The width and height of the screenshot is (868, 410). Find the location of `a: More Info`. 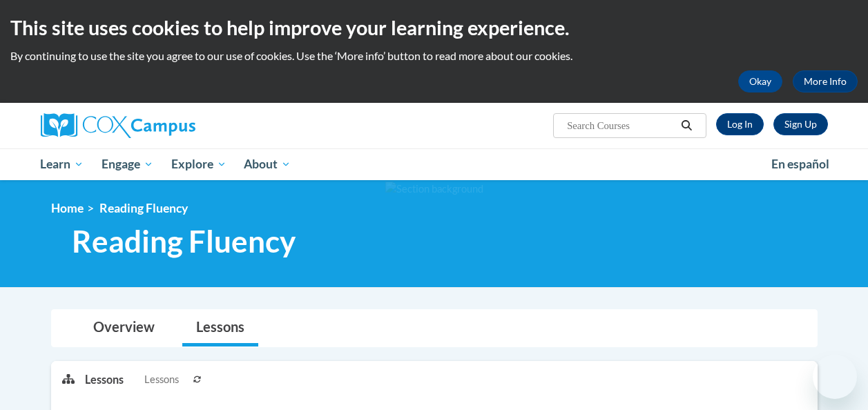

a: More Info is located at coordinates (825, 82).